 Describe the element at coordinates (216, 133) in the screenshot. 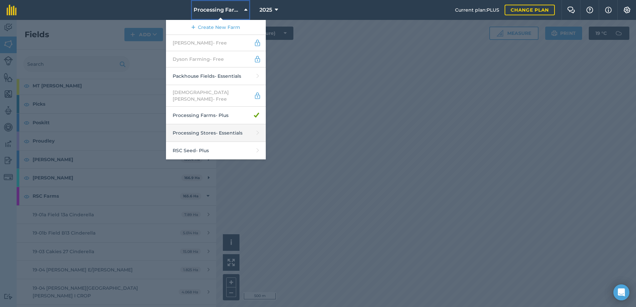

I see `a: Processing Stores- Essentials` at that location.